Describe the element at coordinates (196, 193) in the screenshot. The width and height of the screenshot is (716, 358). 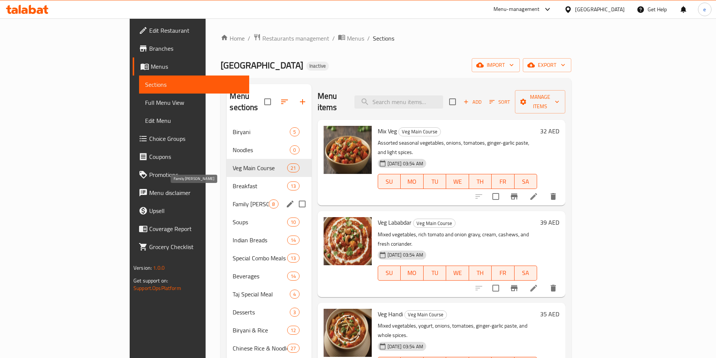
I see `span: Menu disclaimer` at that location.